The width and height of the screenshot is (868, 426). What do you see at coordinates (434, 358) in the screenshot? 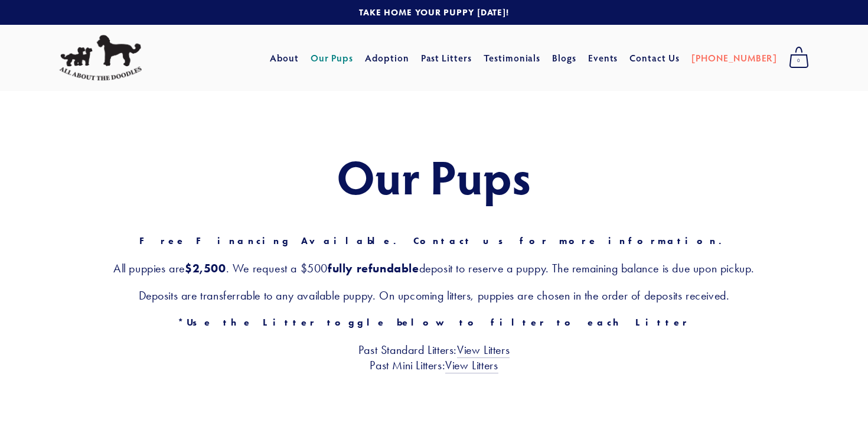
I see `h3: Past Standard Litters: Past Mini Litters:` at bounding box center [434, 358].